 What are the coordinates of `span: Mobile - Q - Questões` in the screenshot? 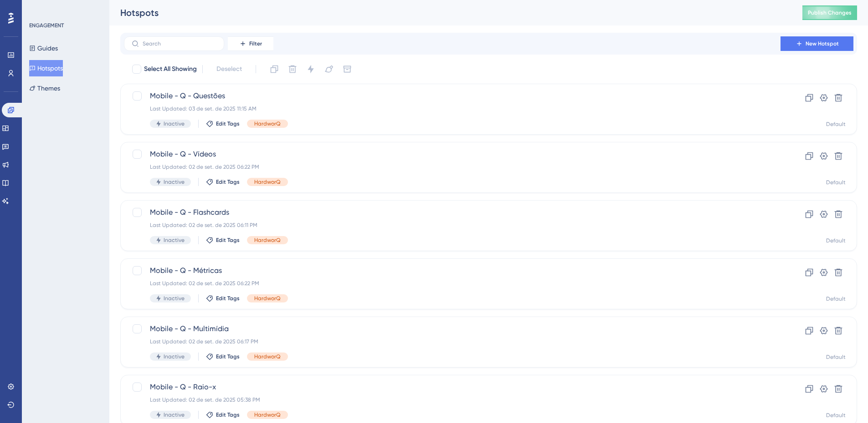 It's located at (452, 96).